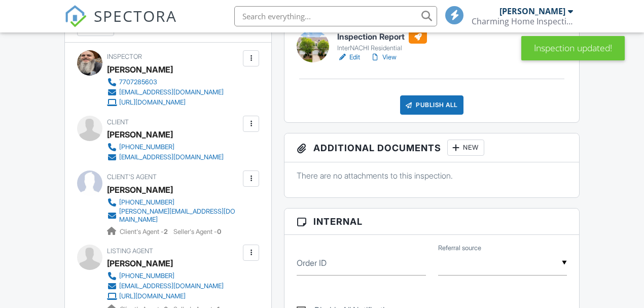 This screenshot has height=308, width=644. Describe the element at coordinates (431, 105) in the screenshot. I see `div: Publish All` at that location.